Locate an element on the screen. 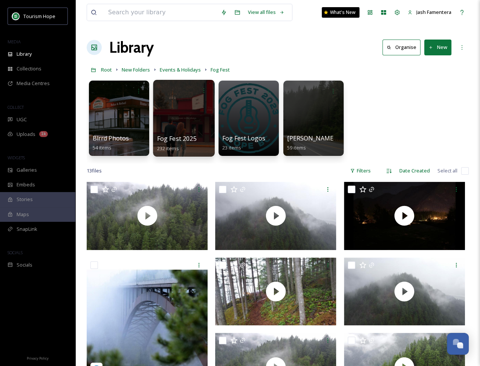 The image size is (480, 366). span: Blrrd Photos is located at coordinates (111, 138).